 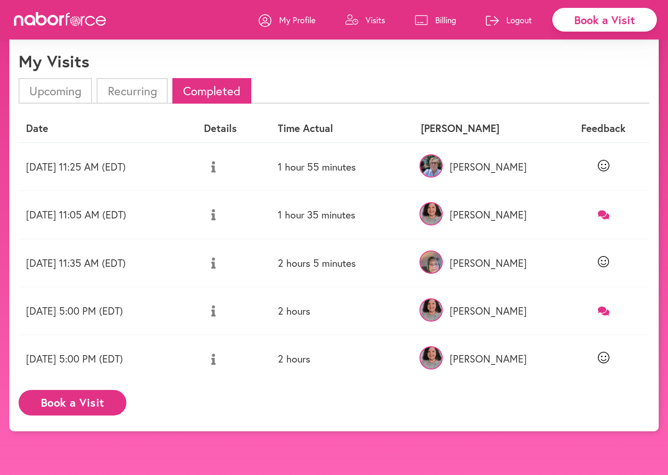 What do you see at coordinates (431, 262) in the screenshot?
I see `img: Na2efBHZTpWd9l7r0VO2` at bounding box center [431, 262].